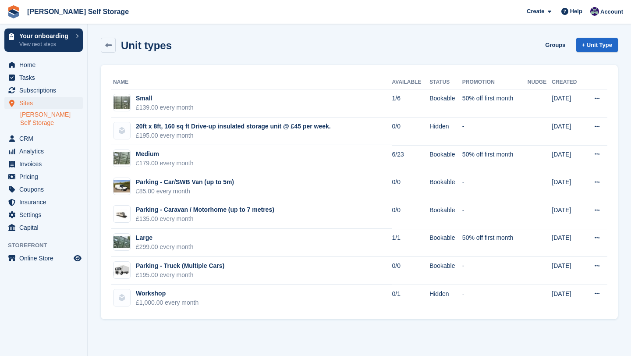  What do you see at coordinates (165, 247) in the screenshot?
I see `div: £299.00 every month` at bounding box center [165, 247].